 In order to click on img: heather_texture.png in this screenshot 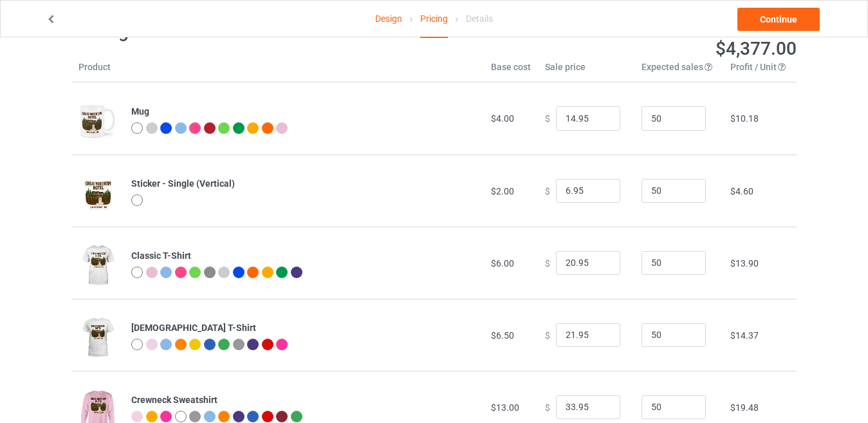, I will do `click(210, 272)`.